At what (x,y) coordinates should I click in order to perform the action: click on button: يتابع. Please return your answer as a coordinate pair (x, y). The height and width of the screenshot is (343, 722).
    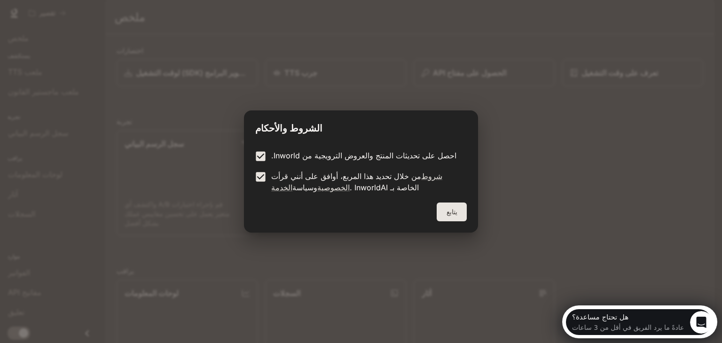
    Looking at the image, I should click on (451, 212).